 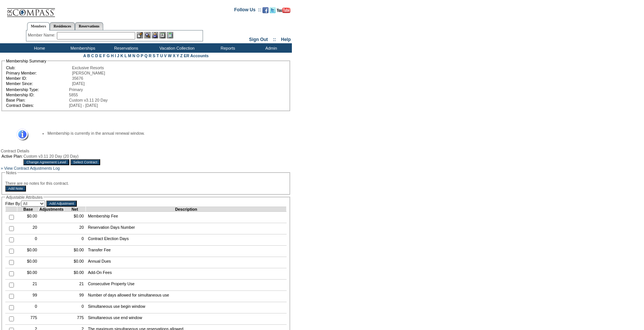 What do you see at coordinates (52, 209) in the screenshot?
I see `td: Adjustments` at bounding box center [52, 209].